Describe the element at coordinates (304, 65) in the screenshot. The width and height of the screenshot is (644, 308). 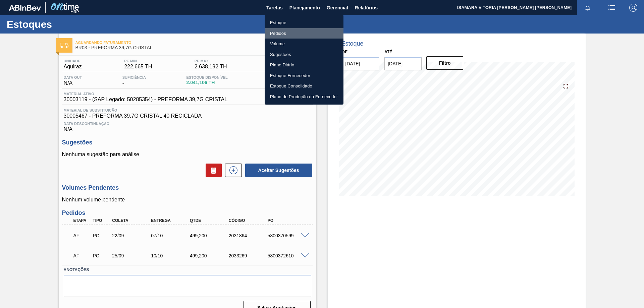
I see `a: Plano Diário` at that location.